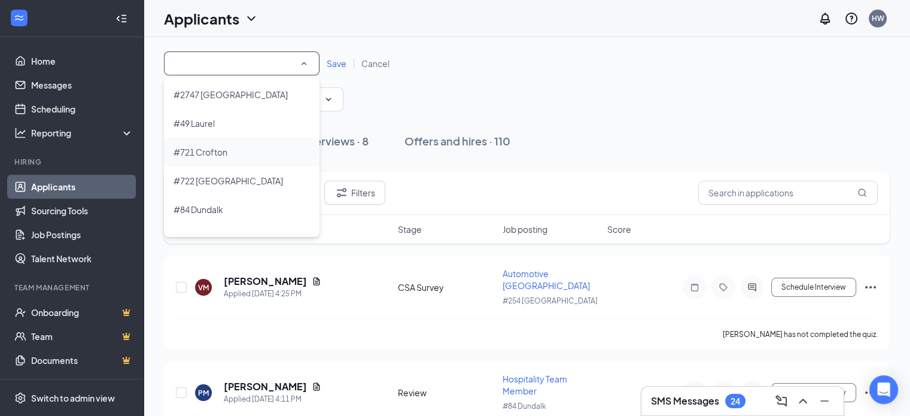  I want to click on div: Interviews · 8, so click(334, 141).